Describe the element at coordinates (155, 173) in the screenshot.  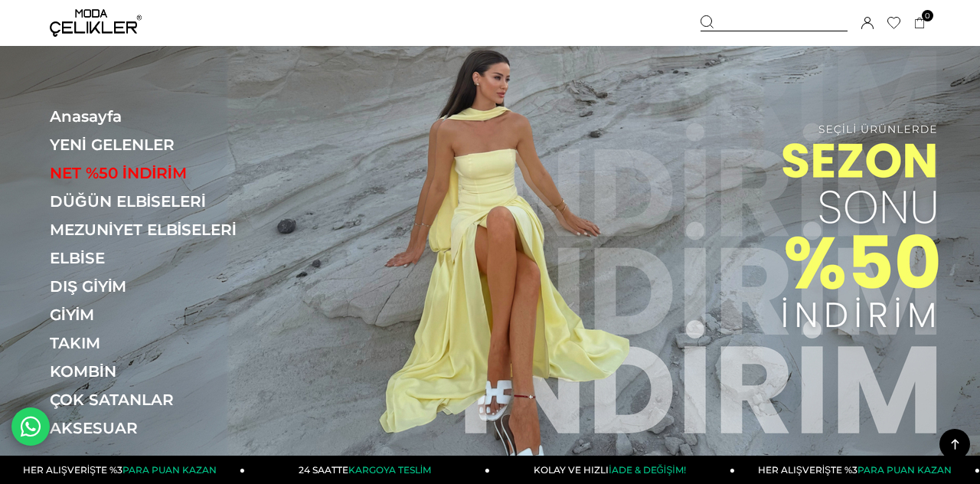
I see `a: NET %50 İNDİRİM` at that location.